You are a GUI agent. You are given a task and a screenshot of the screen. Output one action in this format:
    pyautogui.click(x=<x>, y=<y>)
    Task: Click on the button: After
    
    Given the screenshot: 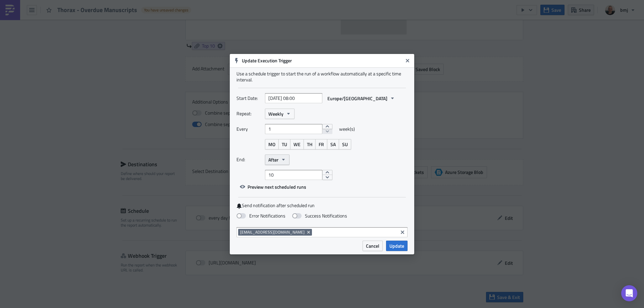 What is the action you would take?
    pyautogui.click(x=277, y=160)
    